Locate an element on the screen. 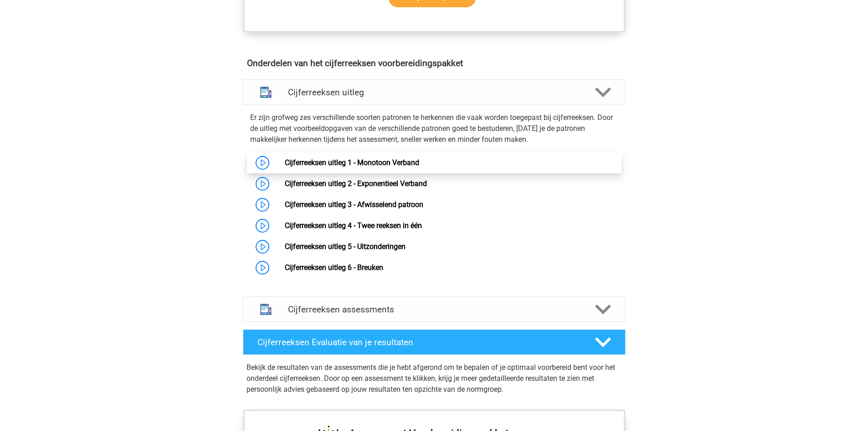 The height and width of the screenshot is (431, 868). a: Cijferreeksen uitleg 3 - Afwisselend patroon is located at coordinates (354, 204).